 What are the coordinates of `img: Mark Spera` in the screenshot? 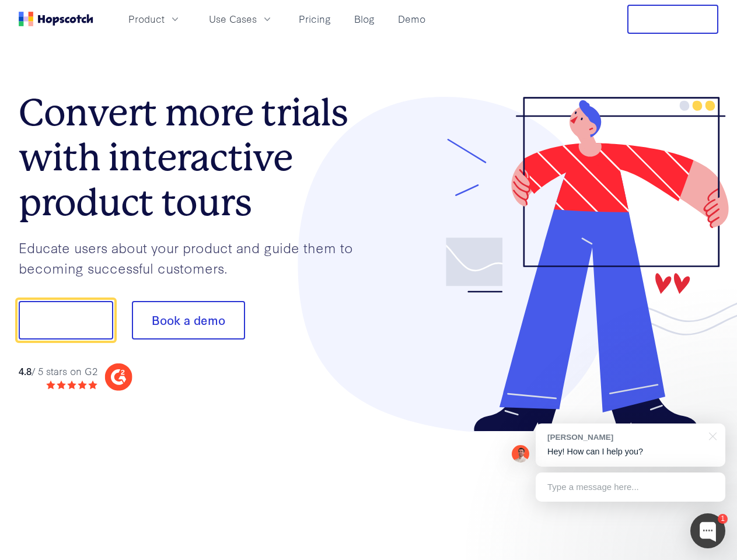 It's located at (520, 454).